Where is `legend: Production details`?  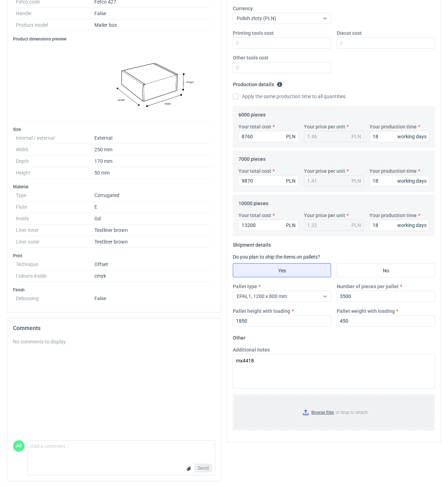
legend: Production details is located at coordinates (257, 83).